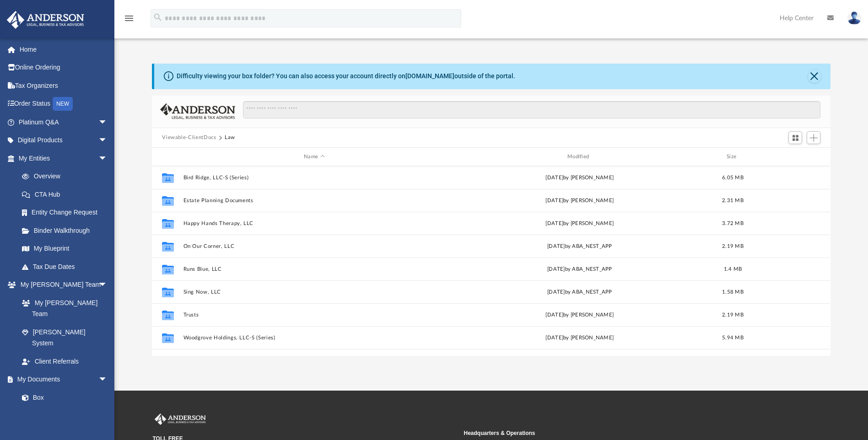 This screenshot has width=868, height=440. What do you see at coordinates (813, 138) in the screenshot?
I see `button: Add` at bounding box center [813, 138].